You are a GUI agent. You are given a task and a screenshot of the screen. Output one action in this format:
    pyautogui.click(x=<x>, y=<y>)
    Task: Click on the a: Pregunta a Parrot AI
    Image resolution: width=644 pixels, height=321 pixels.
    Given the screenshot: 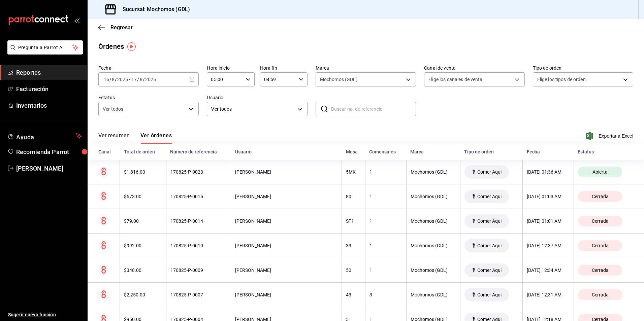 What is the action you would take?
    pyautogui.click(x=44, y=52)
    